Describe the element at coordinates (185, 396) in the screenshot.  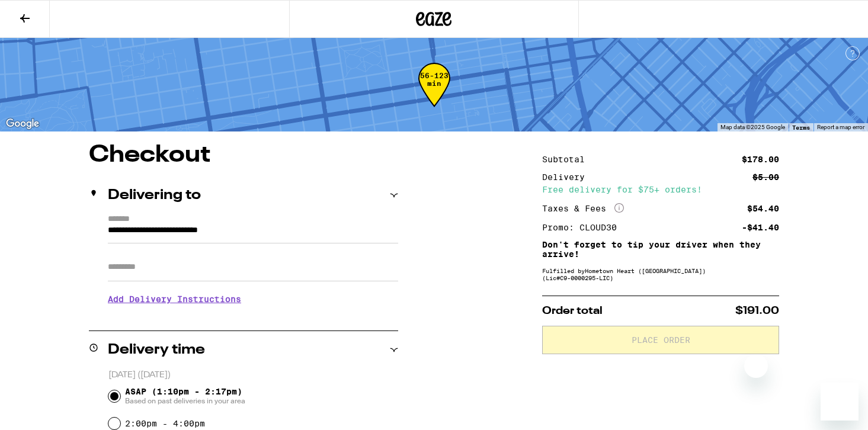
I see `span: ASAP (1:10pm - 2:17pm)` at that location.